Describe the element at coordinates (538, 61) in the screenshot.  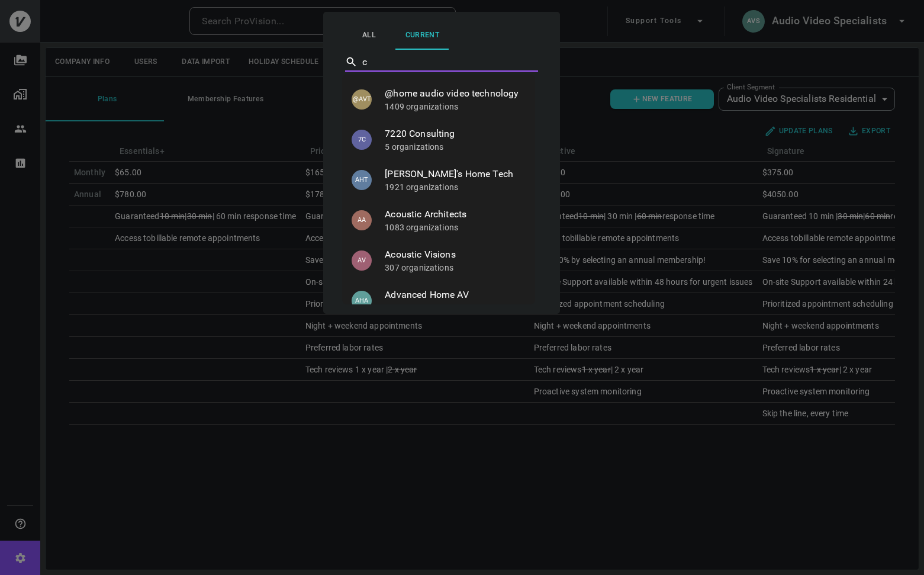
I see `button: Close` at that location.